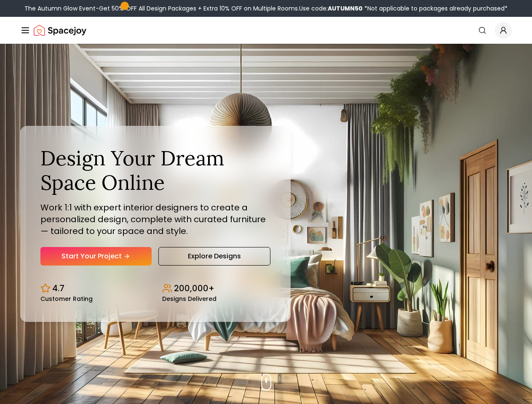 Image resolution: width=532 pixels, height=404 pixels. Describe the element at coordinates (266, 8) in the screenshot. I see `div: The Autumn Glow Event-Get 50% OFF All Design Packages + Extra 10% OFF on Multiple Rooms.` at that location.